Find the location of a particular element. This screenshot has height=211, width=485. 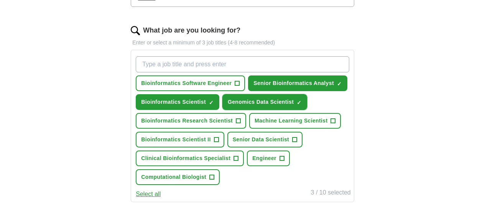

span: Senior Data Scientist is located at coordinates (261, 140).